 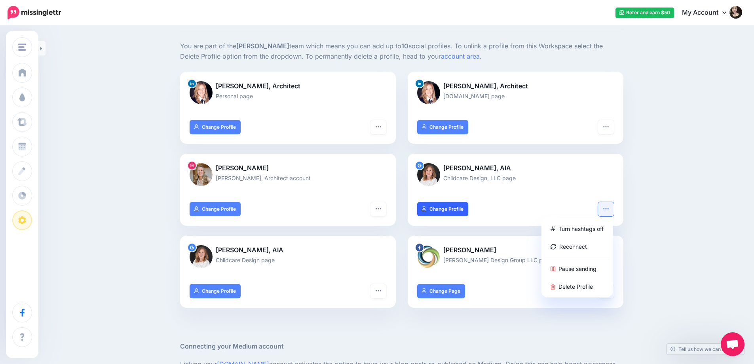 I want to click on a: Refer and earn $50, so click(x=645, y=13).